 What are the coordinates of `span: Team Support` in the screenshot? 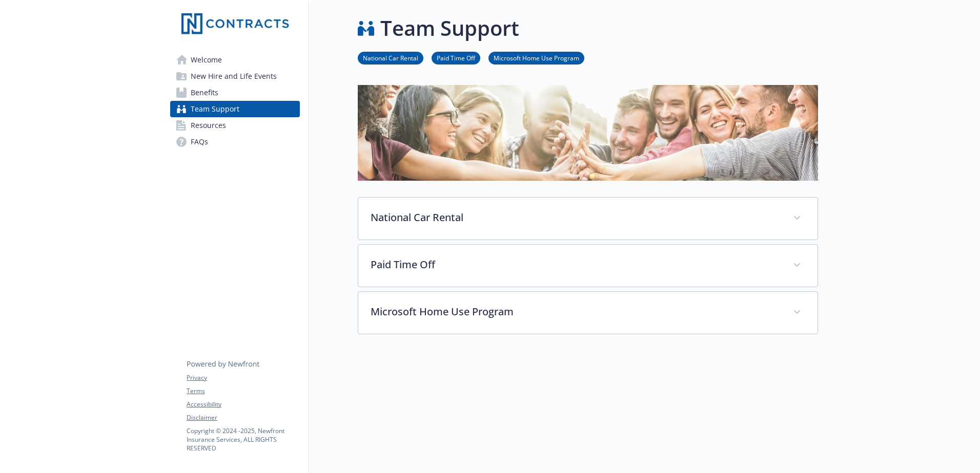 It's located at (215, 109).